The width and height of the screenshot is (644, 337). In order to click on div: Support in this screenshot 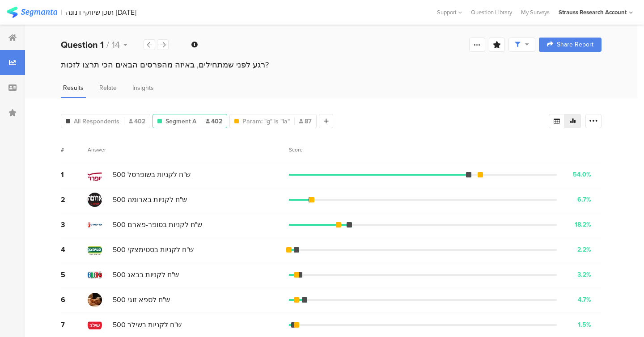, I will do `click(449, 12)`.